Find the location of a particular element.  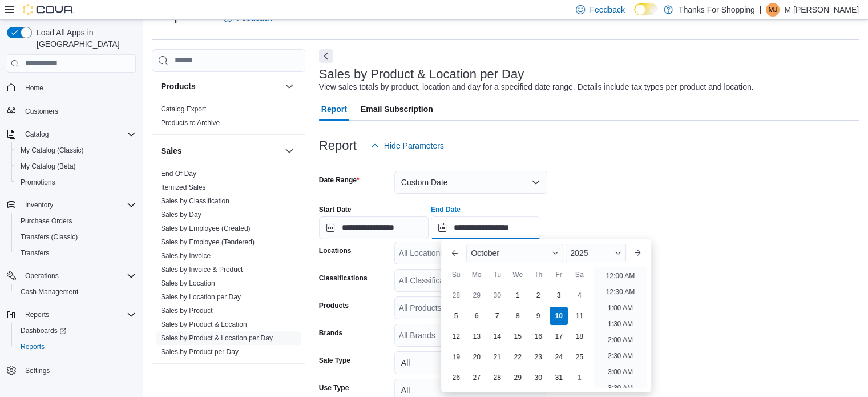

div: day-23 is located at coordinates (538, 356).